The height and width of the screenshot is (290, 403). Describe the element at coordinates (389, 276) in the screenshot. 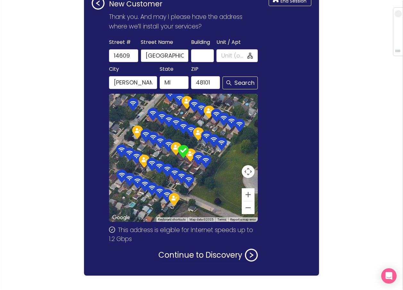

I see `div: Open Intercom Messenger` at that location.